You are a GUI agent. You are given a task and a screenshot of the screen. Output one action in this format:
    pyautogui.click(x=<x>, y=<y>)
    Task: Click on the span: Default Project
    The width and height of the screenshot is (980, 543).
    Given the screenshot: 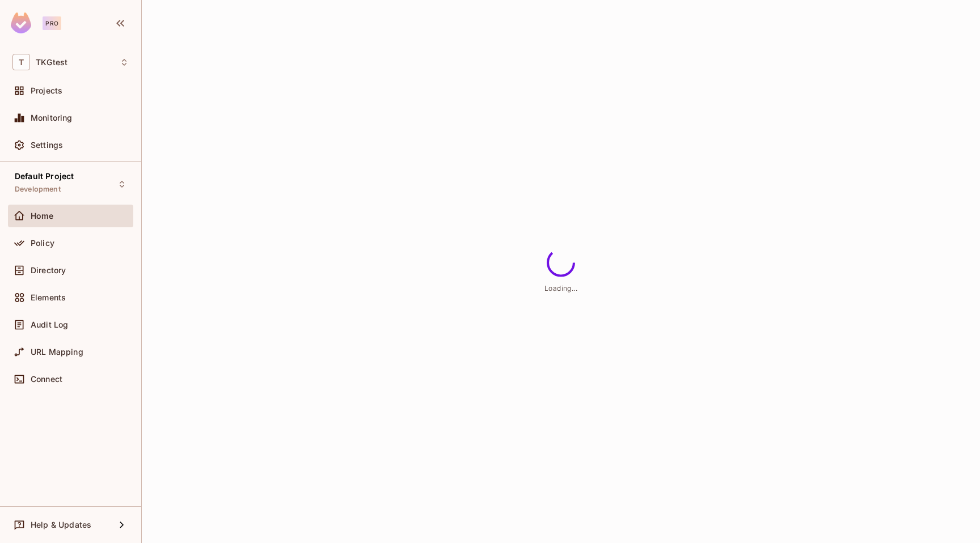 What is the action you would take?
    pyautogui.click(x=44, y=177)
    